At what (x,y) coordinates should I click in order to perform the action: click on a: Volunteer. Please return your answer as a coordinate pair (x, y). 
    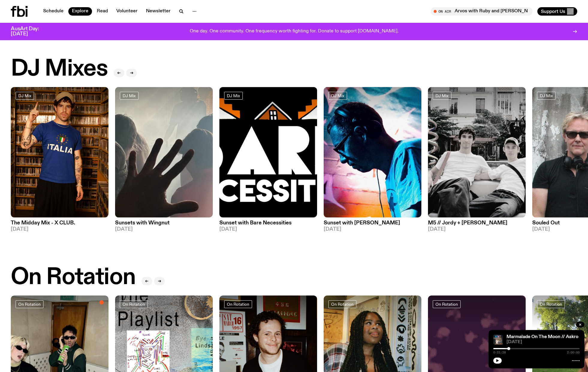
    Looking at the image, I should click on (127, 11).